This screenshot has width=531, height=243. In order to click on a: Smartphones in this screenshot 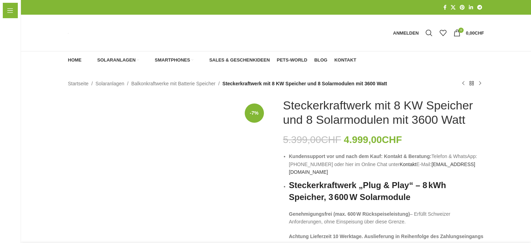, I will do `click(170, 60)`.